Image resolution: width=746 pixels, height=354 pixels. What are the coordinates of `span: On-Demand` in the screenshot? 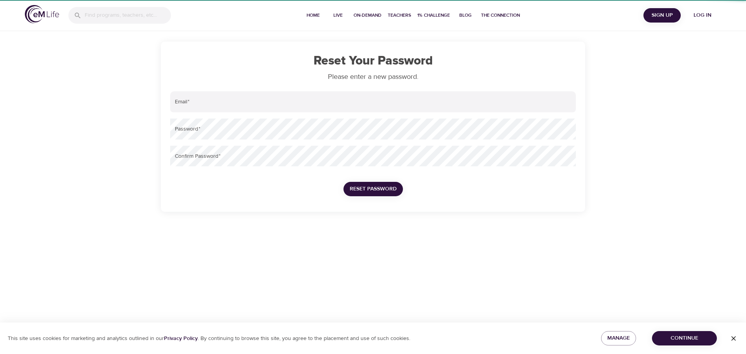 It's located at (367, 15).